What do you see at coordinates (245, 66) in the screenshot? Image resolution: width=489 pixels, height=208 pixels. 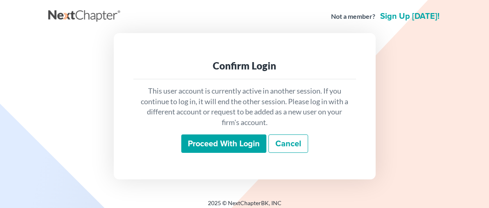 I see `div: Confirm Login` at bounding box center [245, 66].